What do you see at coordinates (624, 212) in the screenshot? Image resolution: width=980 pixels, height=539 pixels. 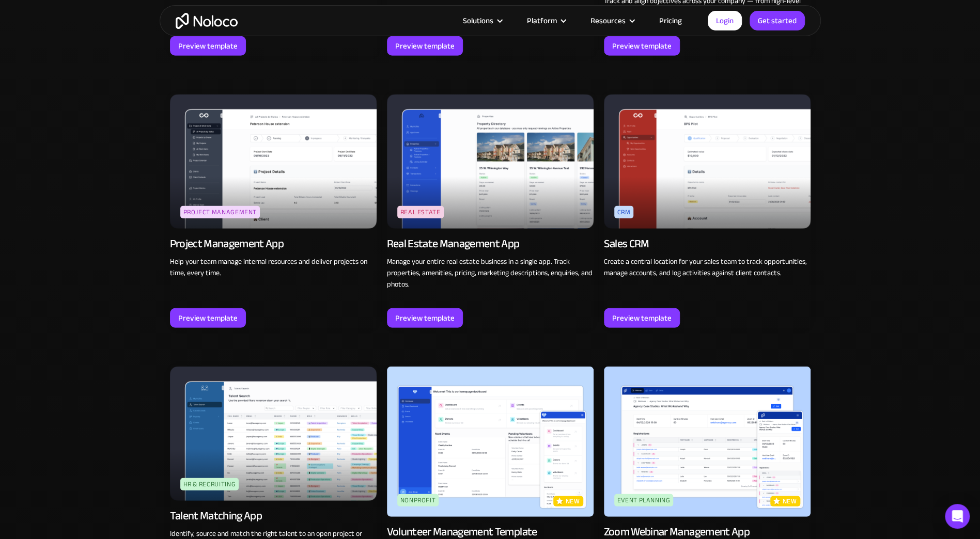 I see `div: CRM` at bounding box center [624, 212].